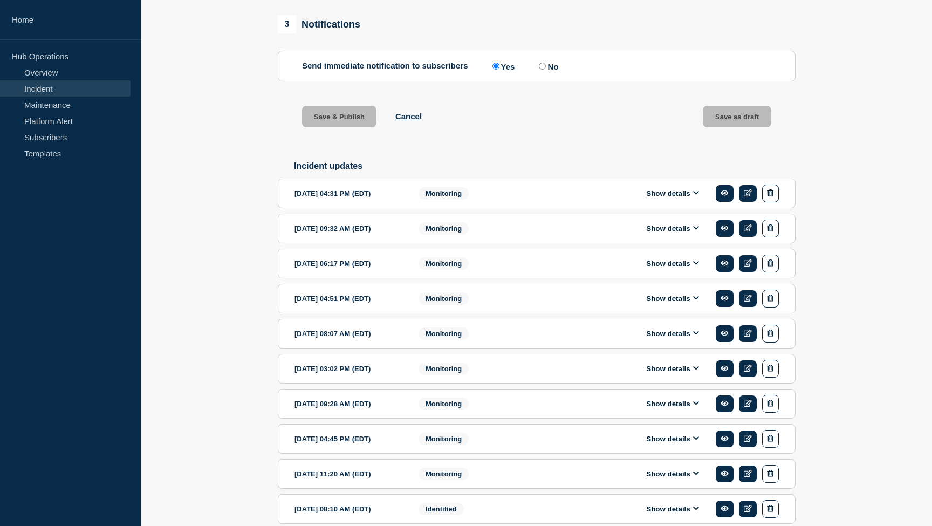 This screenshot has height=526, width=932. I want to click on button: Save as draft, so click(737, 117).